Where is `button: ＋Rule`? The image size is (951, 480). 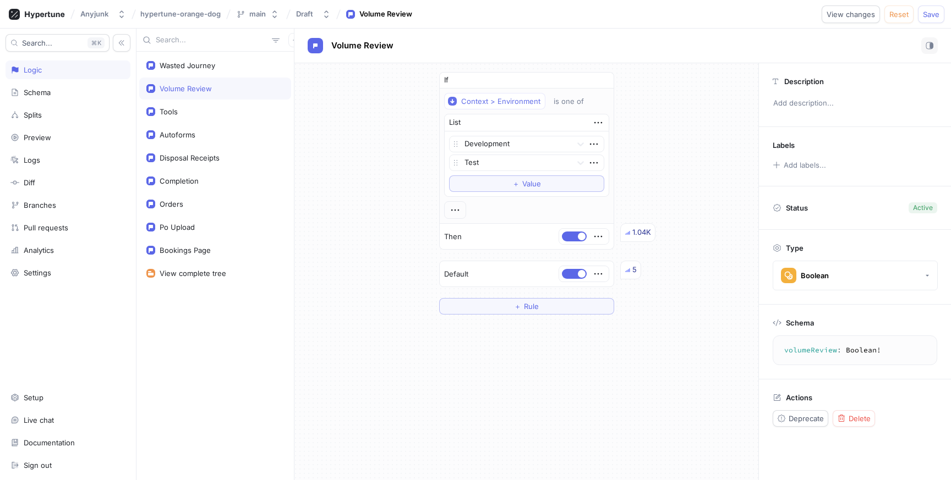 button: ＋Rule is located at coordinates (526, 306).